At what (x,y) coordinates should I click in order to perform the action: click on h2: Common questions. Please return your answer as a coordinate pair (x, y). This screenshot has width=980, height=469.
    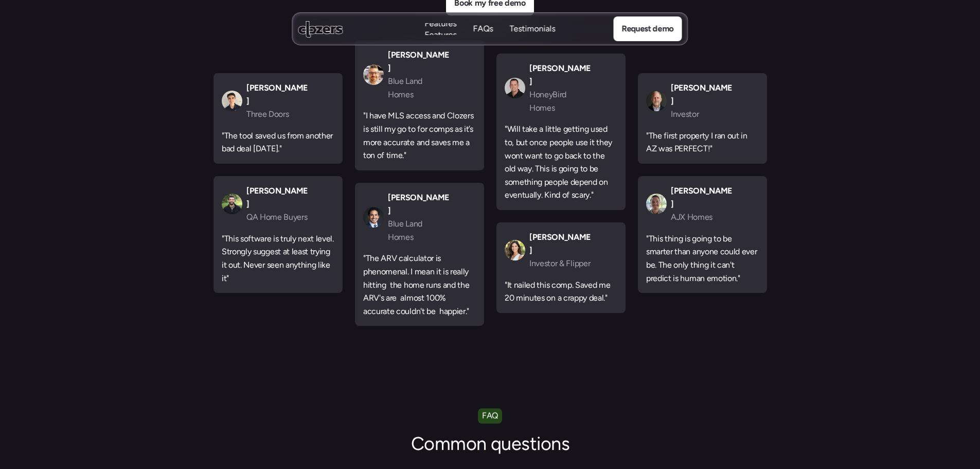
    Looking at the image, I should click on (490, 444).